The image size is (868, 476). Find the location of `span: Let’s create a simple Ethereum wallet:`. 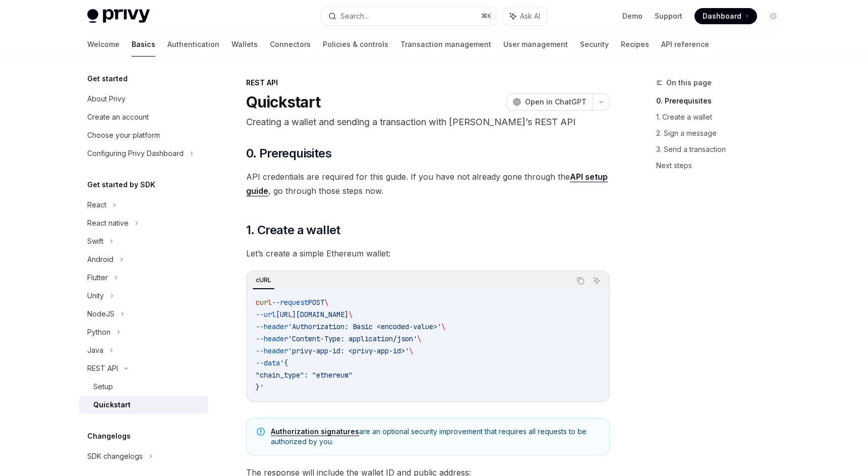

span: Let’s create a simple Ethereum wallet: is located at coordinates (428, 253).